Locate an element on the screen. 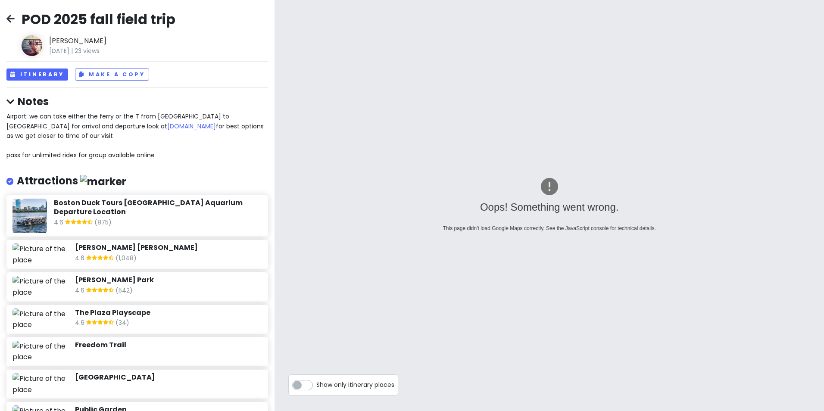 The width and height of the screenshot is (824, 411). span: Show only itinerary places is located at coordinates (355, 385).